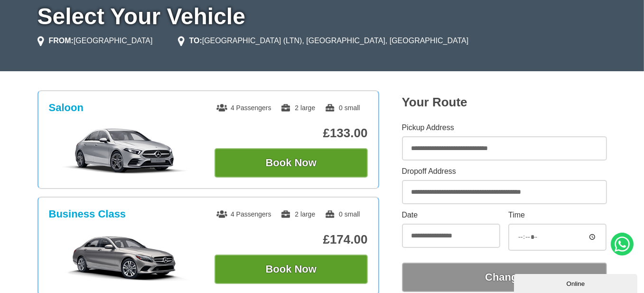  What do you see at coordinates (504, 171) in the screenshot?
I see `label: Dropoff Address` at bounding box center [504, 171].